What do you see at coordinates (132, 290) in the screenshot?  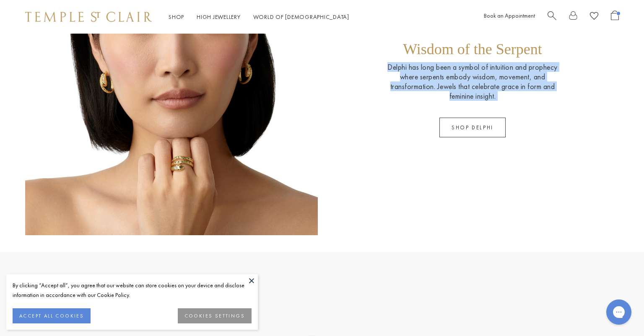 I see `div: By clicking “Accept all”, you agree that our website can store cookies on your device and disclos...` at bounding box center [132, 290].